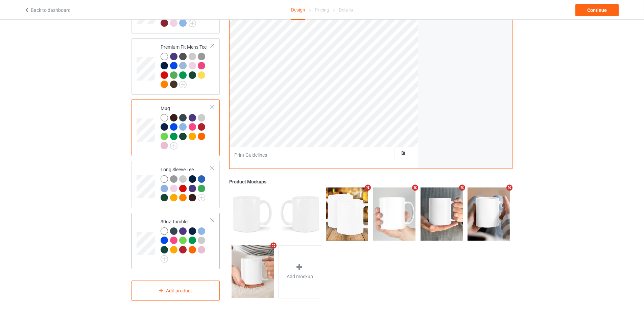 The width and height of the screenshot is (644, 311). I want to click on div: Pricing, so click(322, 10).